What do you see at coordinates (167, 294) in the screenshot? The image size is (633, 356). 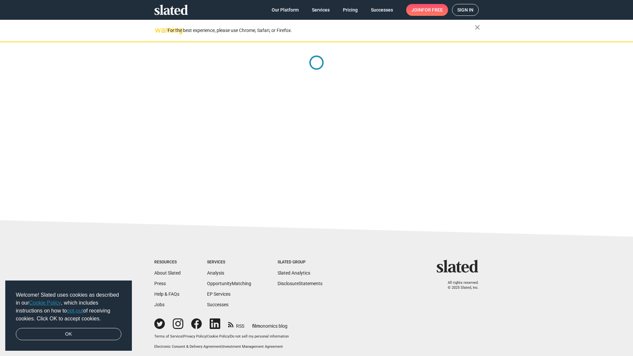 I see `a: Help & FAQs` at bounding box center [167, 294].